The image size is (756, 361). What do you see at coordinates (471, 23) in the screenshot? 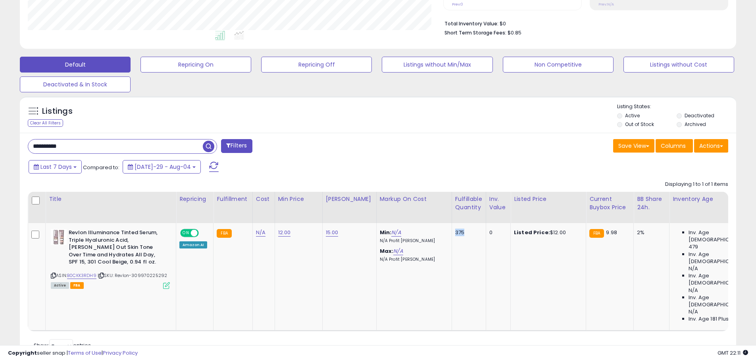
I see `b: Total Inventory Value:` at bounding box center [471, 23].